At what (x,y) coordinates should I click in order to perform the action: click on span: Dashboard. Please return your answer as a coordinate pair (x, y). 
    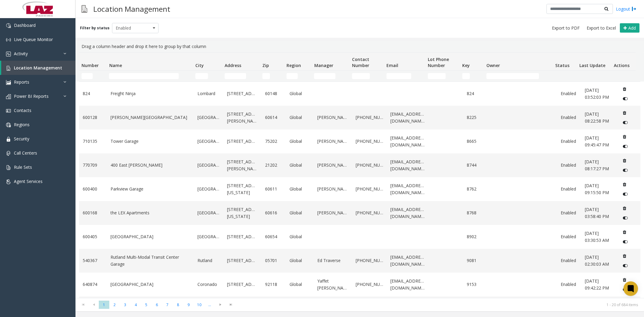
    Looking at the image, I should click on (25, 25).